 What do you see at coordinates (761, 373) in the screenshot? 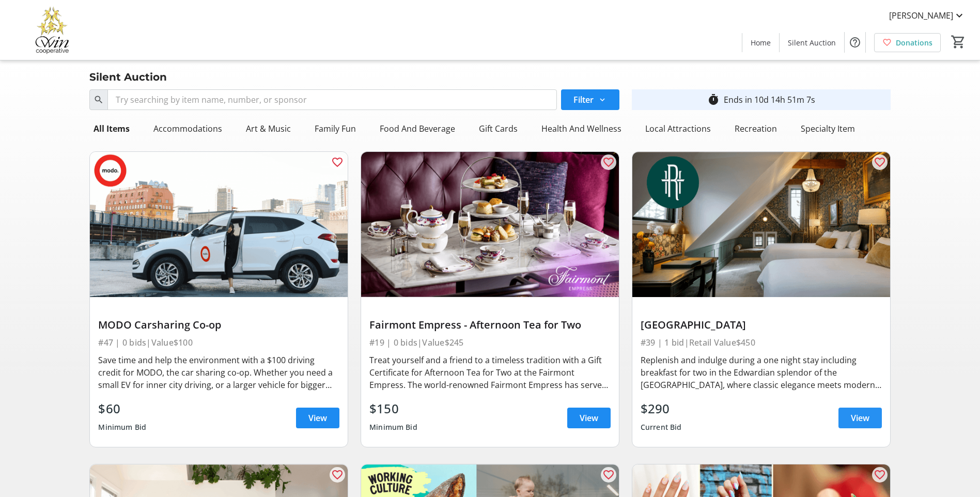
I see `div: Replenish and indulge during a one night stay including breakfast for two in the Edwardian splend...` at bounding box center [761, 373].